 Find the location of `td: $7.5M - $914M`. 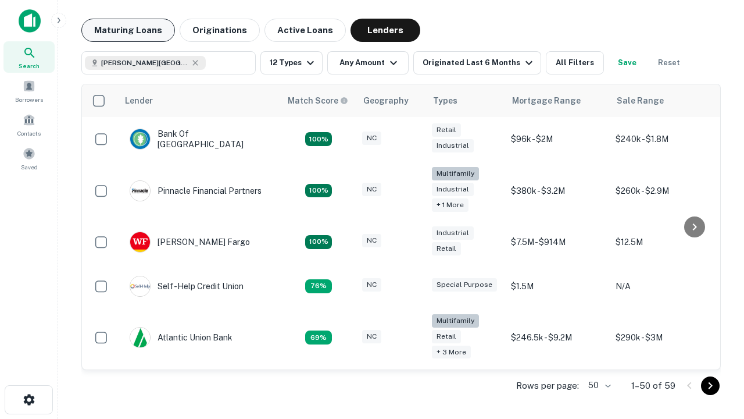

td: $7.5M - $914M is located at coordinates (558, 242).